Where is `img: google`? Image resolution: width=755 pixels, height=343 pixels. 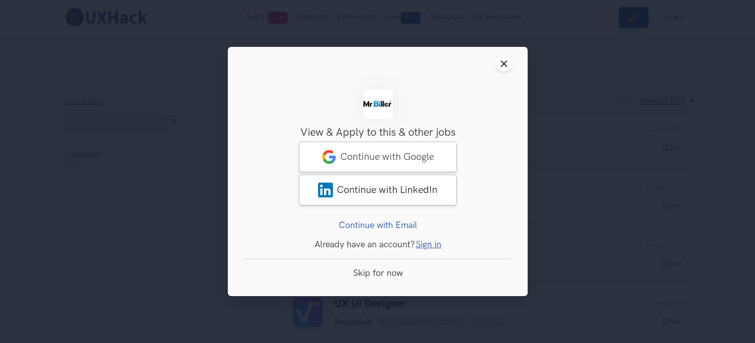 img: google is located at coordinates (329, 157).